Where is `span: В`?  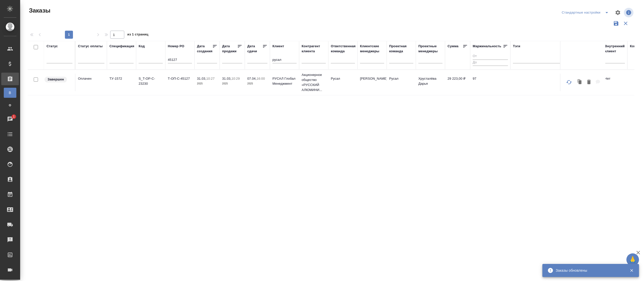 span: В is located at coordinates (10, 93).